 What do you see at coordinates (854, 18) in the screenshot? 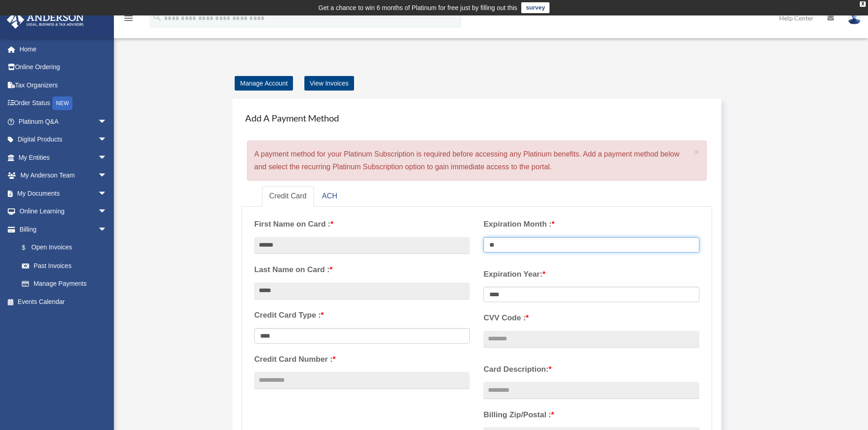
I see `img: User Pic` at bounding box center [854, 18].